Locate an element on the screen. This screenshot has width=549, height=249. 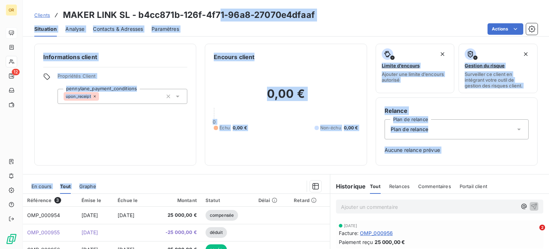
span: Plan de relance is located at coordinates (409, 129).